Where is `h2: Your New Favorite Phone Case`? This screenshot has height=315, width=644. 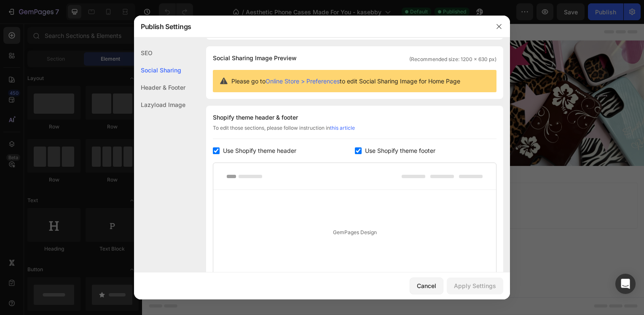
h2: Your New Favorite Phone Case is located at coordinates (253, 51).